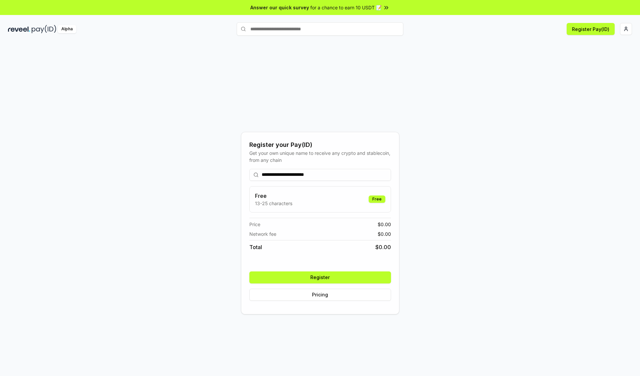  What do you see at coordinates (377, 199) in the screenshot?
I see `div: Free` at bounding box center [377, 199].